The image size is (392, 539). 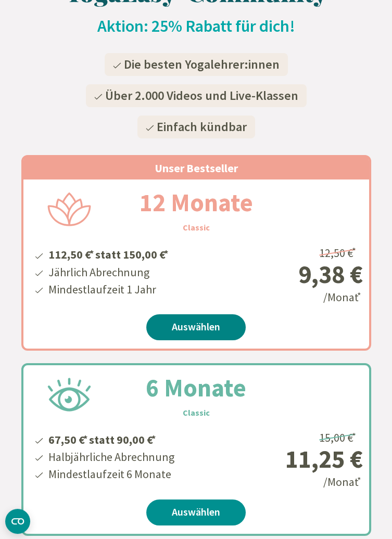 What do you see at coordinates (108, 253) in the screenshot?
I see `li: 112,50 € statt 150,00 €` at bounding box center [108, 253].